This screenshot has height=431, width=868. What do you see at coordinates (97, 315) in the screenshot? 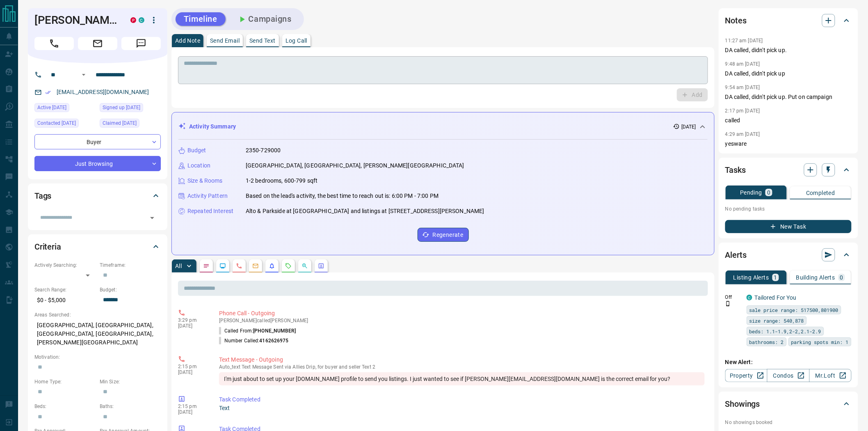
I see `p: Areas Searched:` at bounding box center [97, 315].